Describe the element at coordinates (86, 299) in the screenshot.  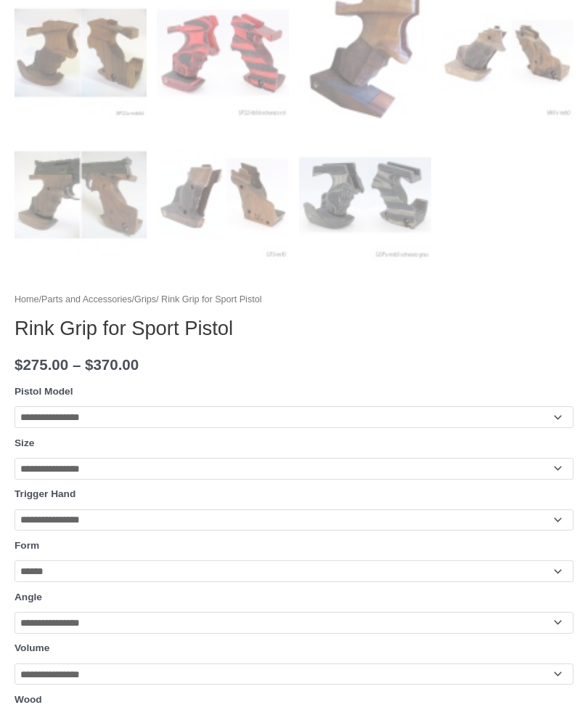
I see `a: Parts and Accessories` at that location.